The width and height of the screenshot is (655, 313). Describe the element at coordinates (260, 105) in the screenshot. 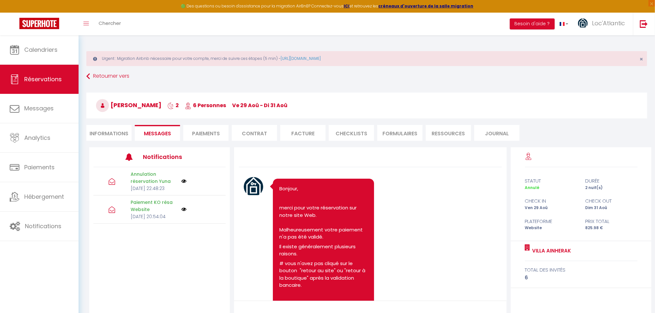

I see `span: ve 29 Aoû - di 31 Aoû` at that location.